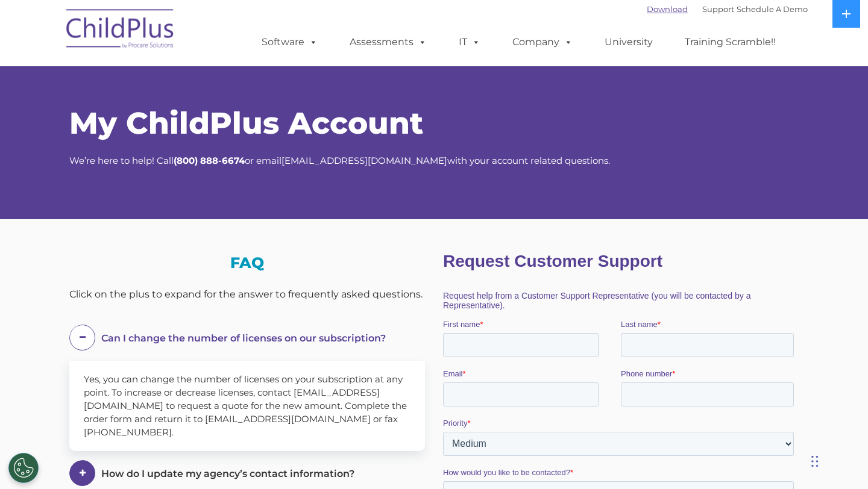 Image resolution: width=868 pixels, height=489 pixels. What do you see at coordinates (243, 338) in the screenshot?
I see `span: Can I change the number of licenses on our subscription?` at bounding box center [243, 338].